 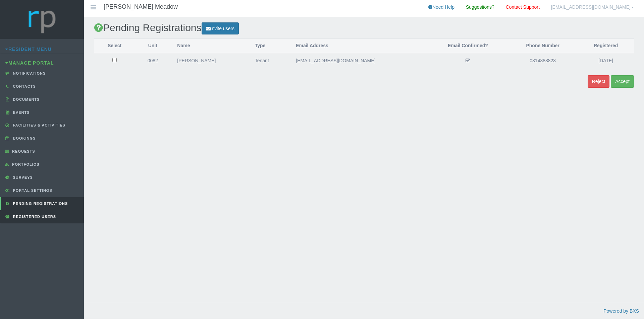 What do you see at coordinates (25, 100) in the screenshot?
I see `span: Documents` at bounding box center [25, 100].